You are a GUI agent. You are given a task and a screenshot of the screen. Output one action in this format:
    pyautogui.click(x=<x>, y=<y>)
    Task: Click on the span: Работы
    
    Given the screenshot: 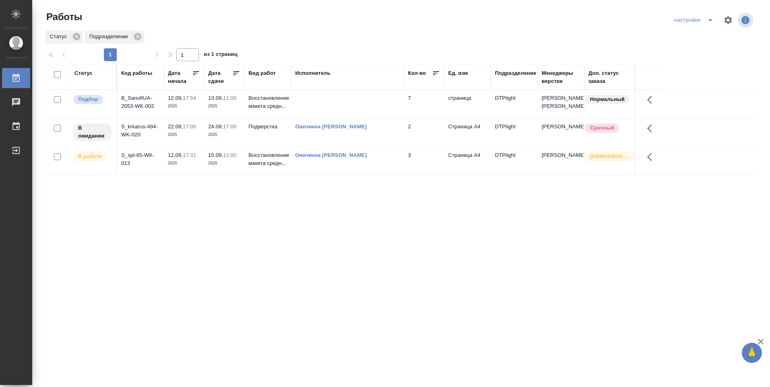 What is the action you would take?
    pyautogui.click(x=63, y=17)
    